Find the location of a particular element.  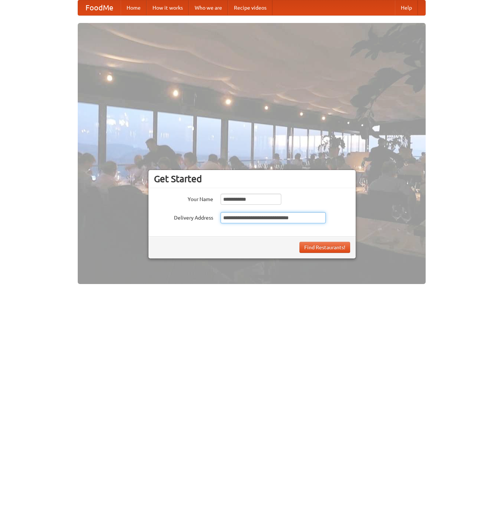

a: Help is located at coordinates (406, 8).